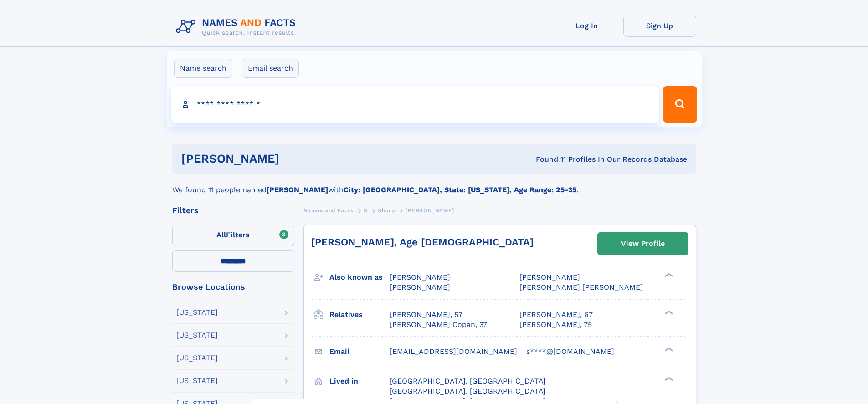  Describe the element at coordinates (680, 104) in the screenshot. I see `button: Search Button` at that location.